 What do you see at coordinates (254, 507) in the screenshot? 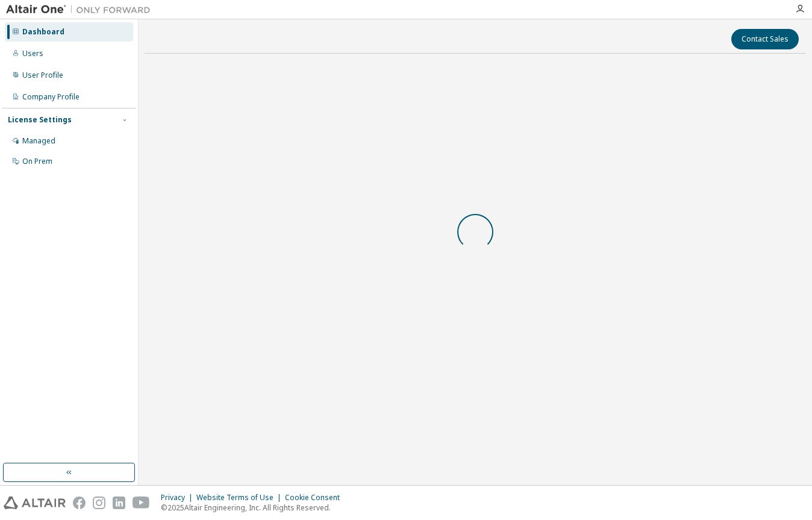
I see `p: © 2025 Altair Engineering, Inc. All Rights Reserved.` at bounding box center [254, 507].